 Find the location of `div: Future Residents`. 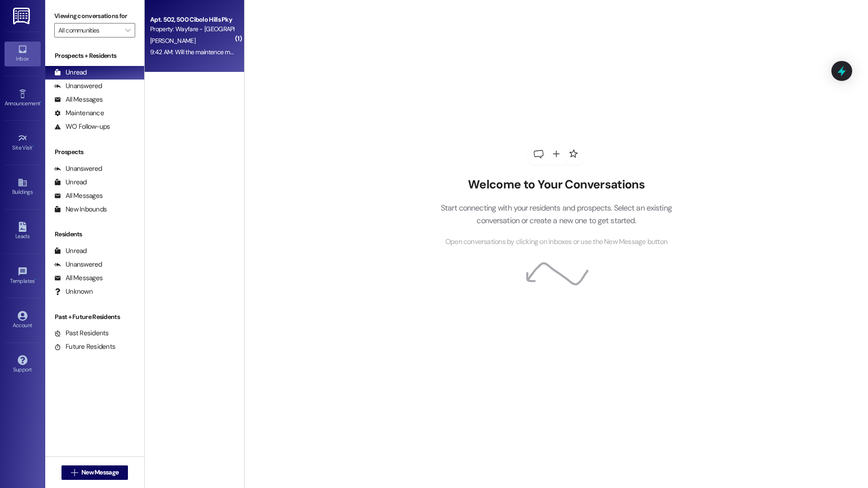

div: Future Residents is located at coordinates (85, 347).